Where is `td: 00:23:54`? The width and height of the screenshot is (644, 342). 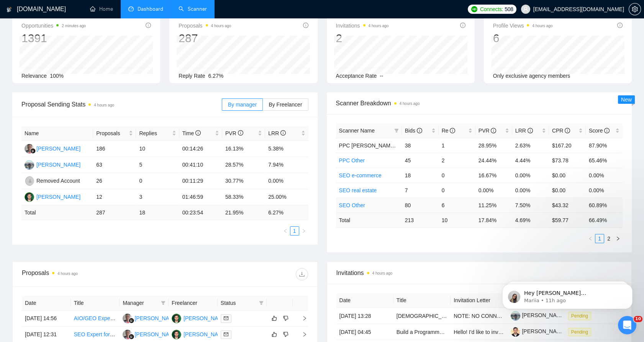
td: 00:23:54 is located at coordinates (201, 213).